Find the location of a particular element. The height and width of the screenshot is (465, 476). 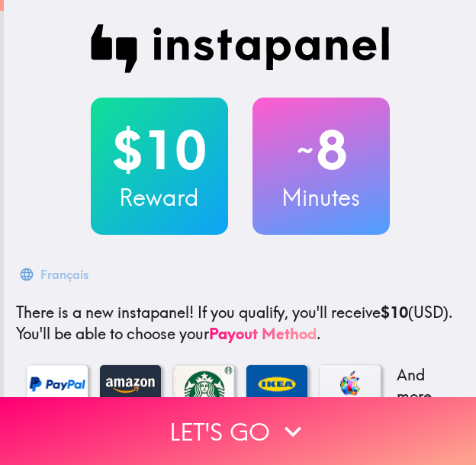

h2: 8 is located at coordinates (321, 150).